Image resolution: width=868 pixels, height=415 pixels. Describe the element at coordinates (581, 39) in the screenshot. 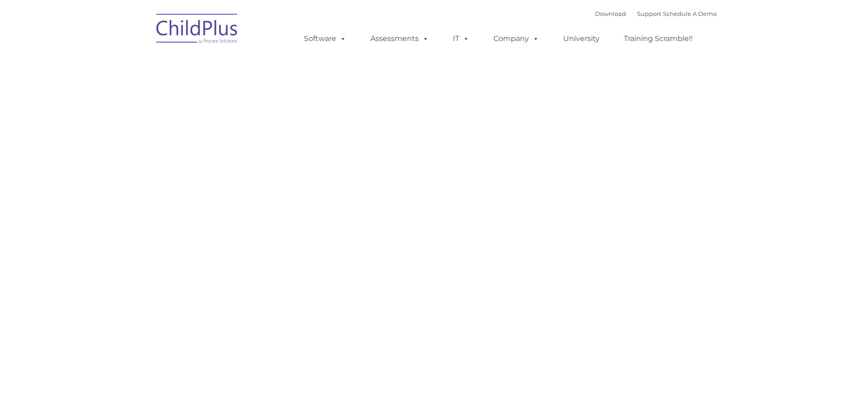

I see `a: University` at that location.